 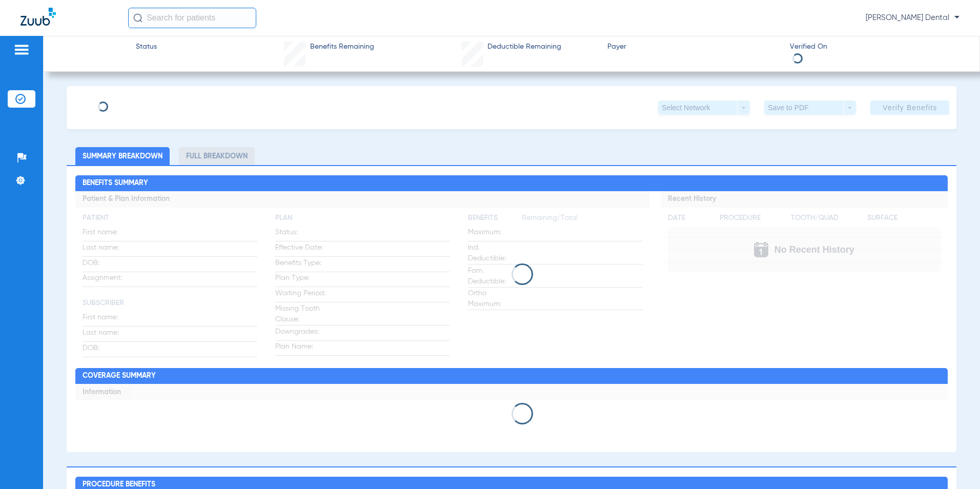 What do you see at coordinates (146, 47) in the screenshot?
I see `span: Status` at bounding box center [146, 47].